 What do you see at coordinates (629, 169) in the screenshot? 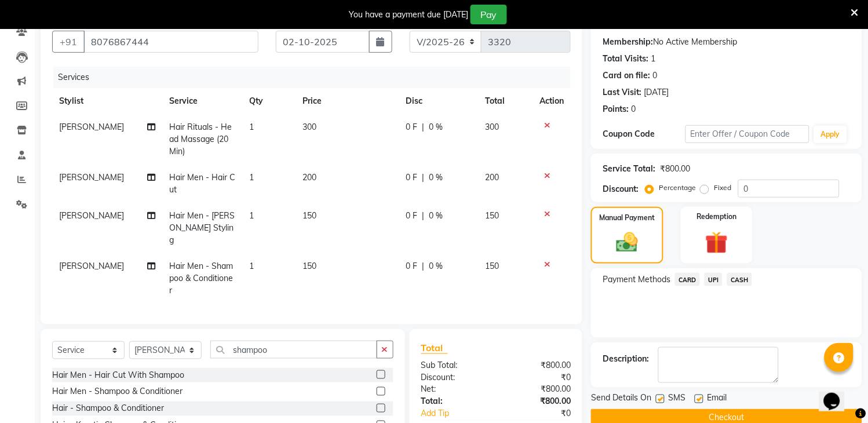
I see `div: Service Total:` at bounding box center [629, 169].